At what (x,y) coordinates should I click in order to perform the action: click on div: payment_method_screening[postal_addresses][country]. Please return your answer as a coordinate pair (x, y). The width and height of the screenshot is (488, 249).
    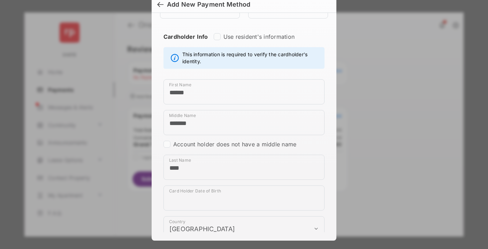
    Looking at the image, I should click on (244, 228).